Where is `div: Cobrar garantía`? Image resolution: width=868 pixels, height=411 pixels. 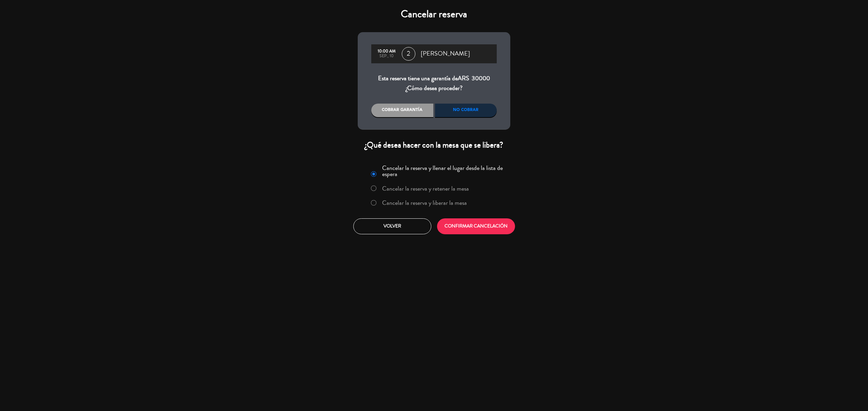 div: Cobrar garantía is located at coordinates (402, 111).